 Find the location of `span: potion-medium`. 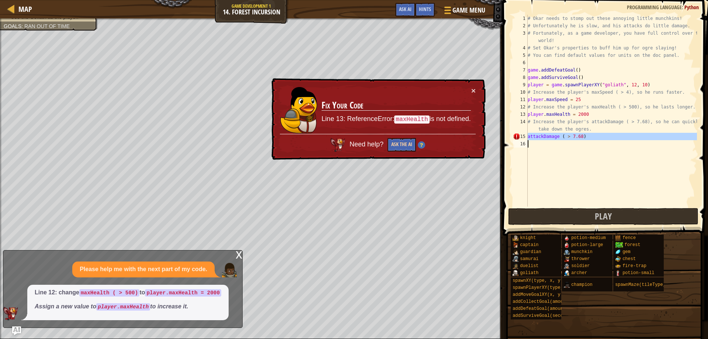

span: potion-medium is located at coordinates (589, 238).